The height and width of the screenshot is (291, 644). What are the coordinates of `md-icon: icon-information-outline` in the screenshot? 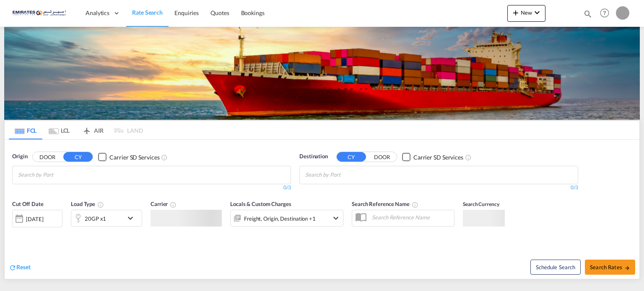 It's located at (101, 205).